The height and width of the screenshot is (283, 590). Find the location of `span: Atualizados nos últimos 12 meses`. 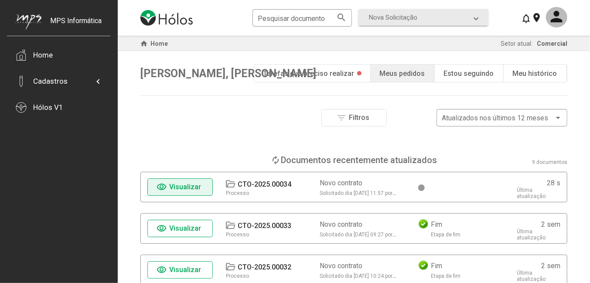

span: Atualizados nos últimos 12 meses is located at coordinates (495, 118).